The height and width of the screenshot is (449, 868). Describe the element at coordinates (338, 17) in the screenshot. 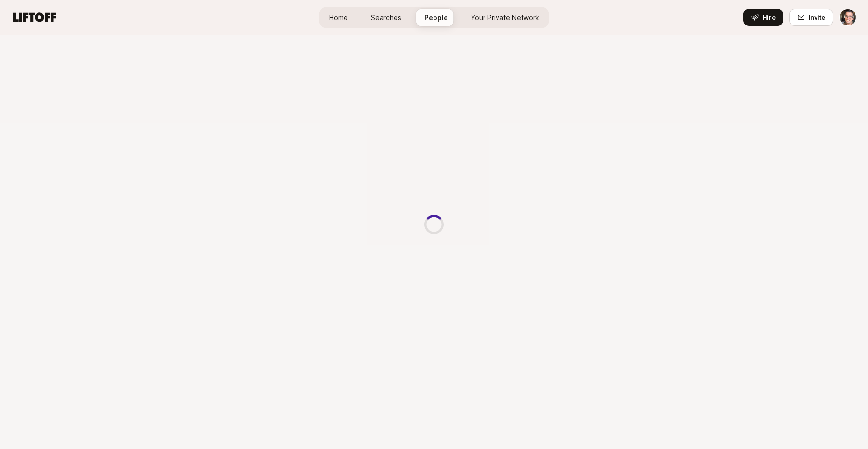

I see `span: Home` at that location.